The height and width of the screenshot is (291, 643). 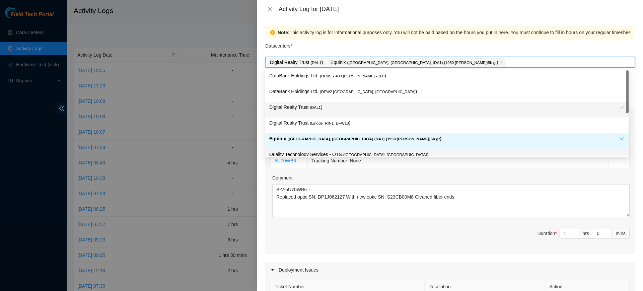 I want to click on button: Close, so click(x=270, y=9).